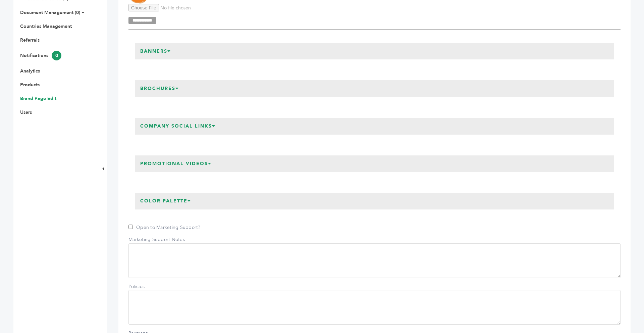  Describe the element at coordinates (159, 89) in the screenshot. I see `h3: Brochures` at that location.